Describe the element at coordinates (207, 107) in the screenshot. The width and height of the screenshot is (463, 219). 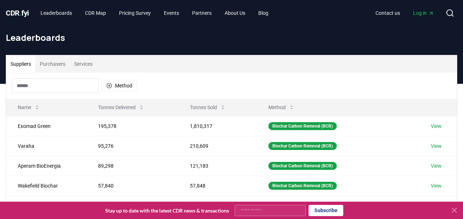
I see `button: Tonnes Sold` at that location.